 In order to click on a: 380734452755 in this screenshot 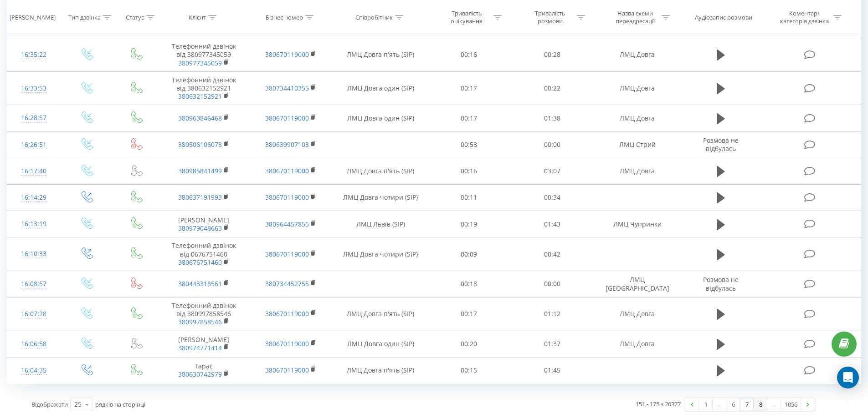, I will do `click(287, 284)`.